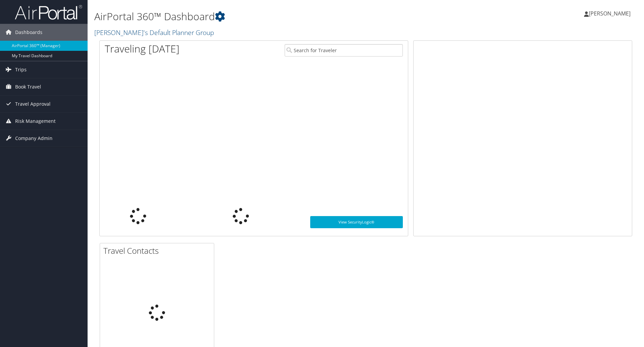 This screenshot has width=644, height=347. What do you see at coordinates (33, 104) in the screenshot?
I see `span: Travel Approval` at bounding box center [33, 104].